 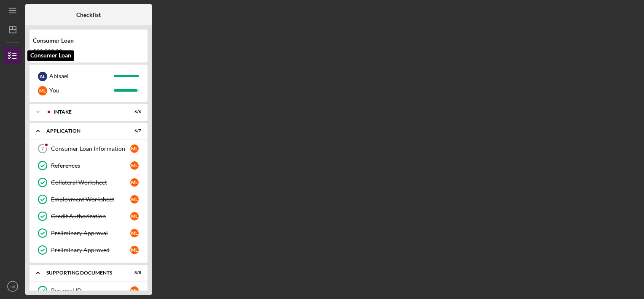 What do you see at coordinates (13, 286) in the screenshot?
I see `button: ml` at bounding box center [13, 286].